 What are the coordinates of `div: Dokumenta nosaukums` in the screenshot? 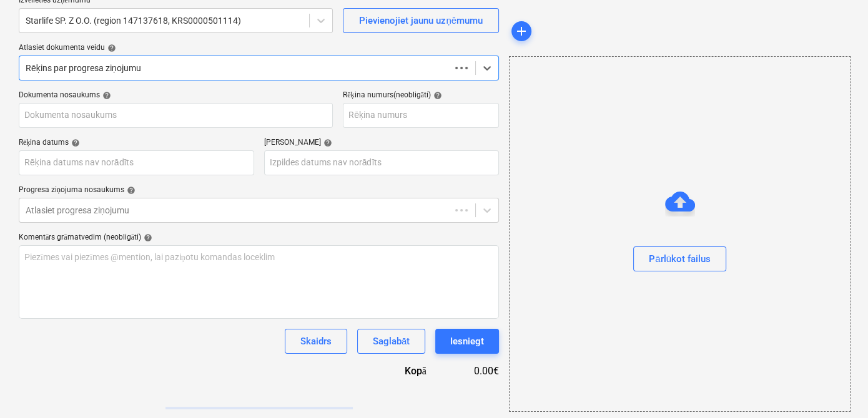 It's located at (175, 96).